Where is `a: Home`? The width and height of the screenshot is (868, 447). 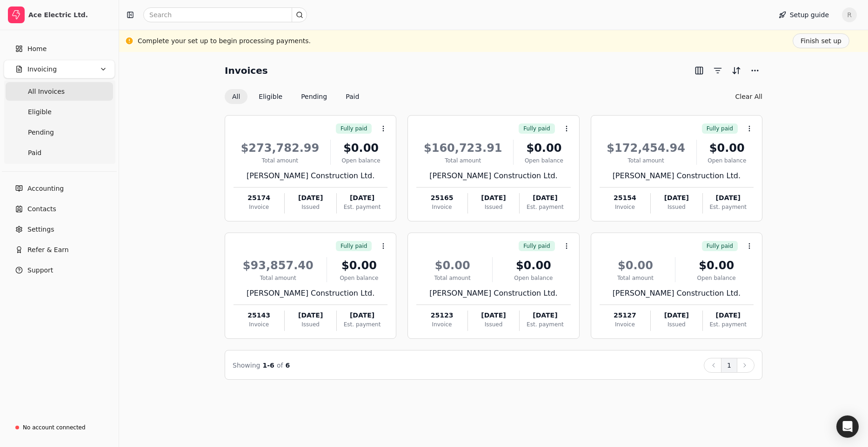
a: Home is located at coordinates (59, 49).